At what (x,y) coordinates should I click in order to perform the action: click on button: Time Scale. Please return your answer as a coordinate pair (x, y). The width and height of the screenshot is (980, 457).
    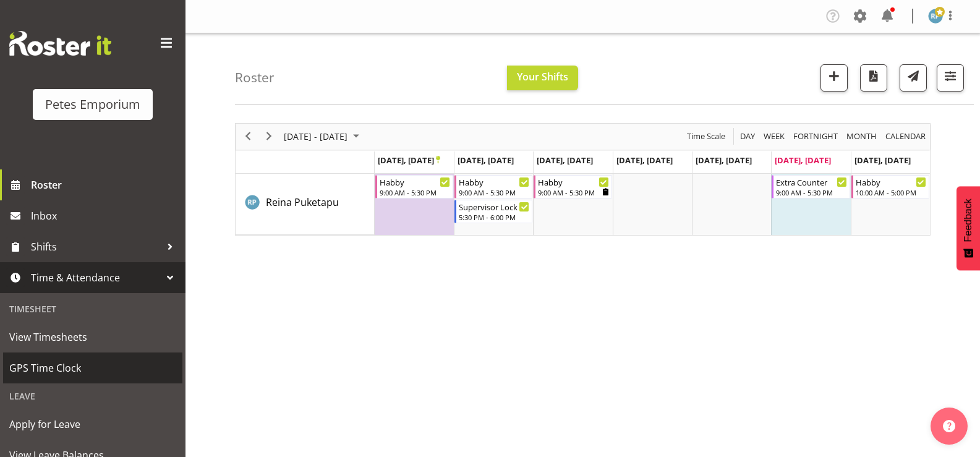
    Looking at the image, I should click on (706, 136).